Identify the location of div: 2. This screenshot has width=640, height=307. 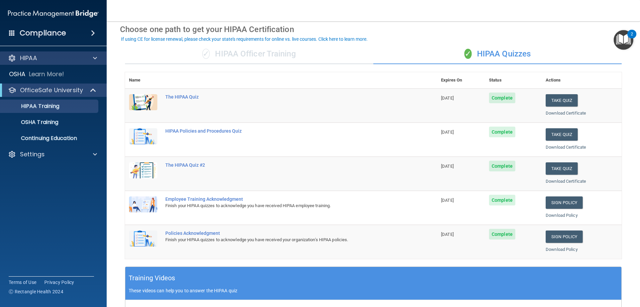
(632, 38).